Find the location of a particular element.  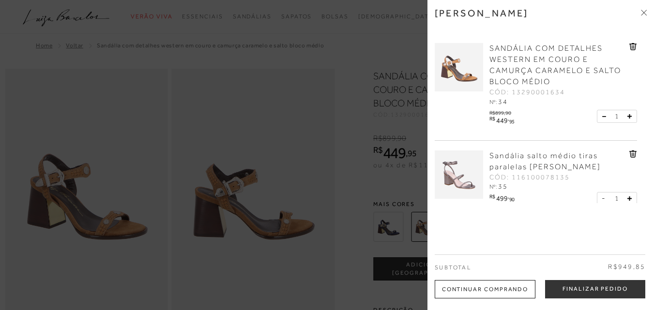

span: 499 is located at coordinates (502, 198).